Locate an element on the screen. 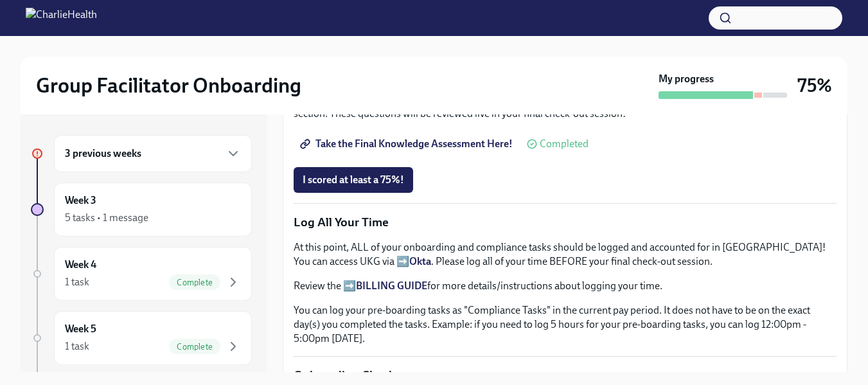  div: 5 tasks • 1 message is located at coordinates (106, 218).